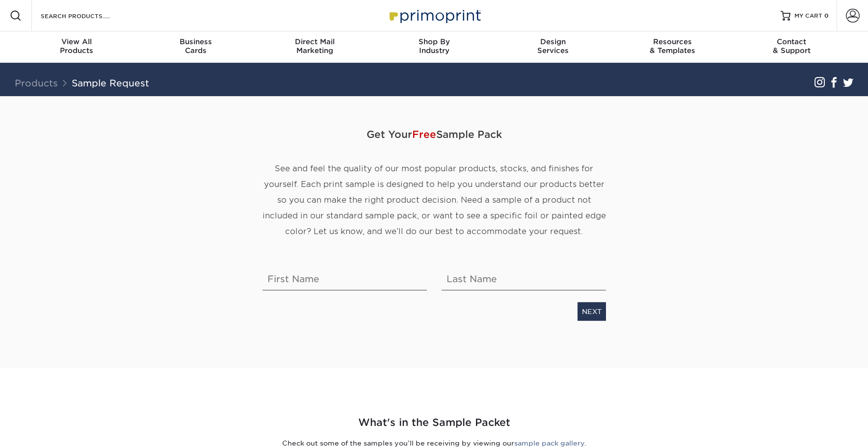 The width and height of the screenshot is (868, 448). Describe the element at coordinates (433, 42) in the screenshot. I see `span: Shop By` at that location.